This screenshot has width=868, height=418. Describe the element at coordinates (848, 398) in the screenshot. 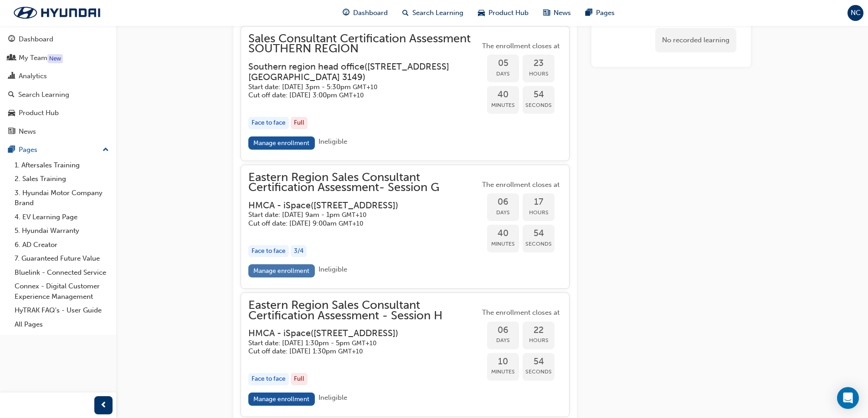

I see `div: Open Intercom Messenger` at that location.